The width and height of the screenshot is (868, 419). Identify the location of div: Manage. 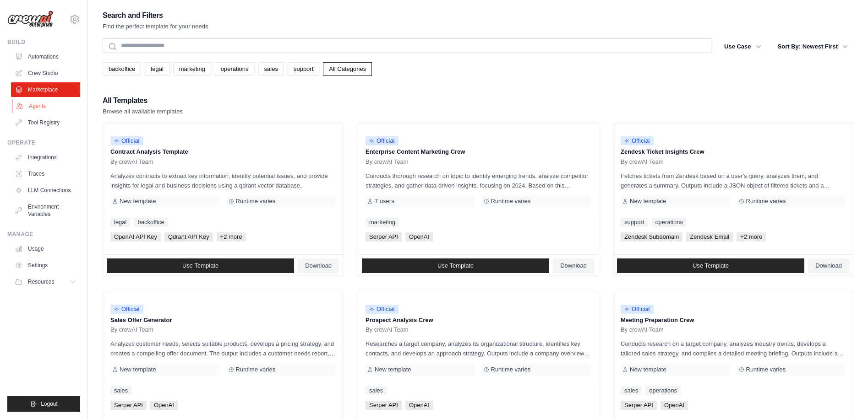
(44, 235).